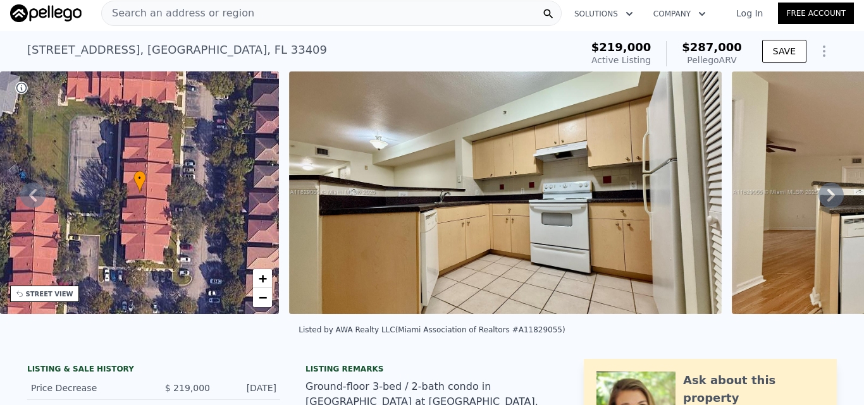 This screenshot has height=405, width=864. Describe the element at coordinates (49, 294) in the screenshot. I see `div: STREET VIEW` at that location.